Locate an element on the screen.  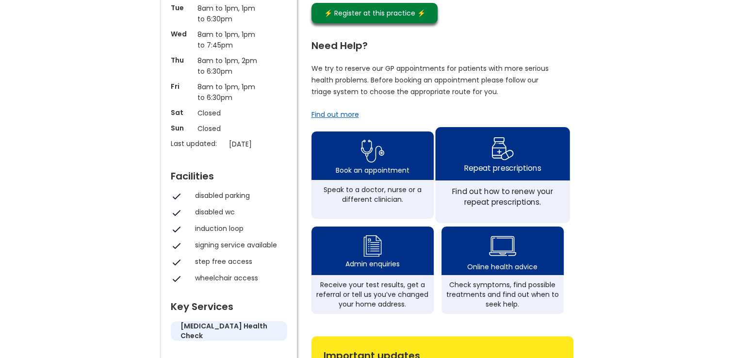
div: Need Help? is located at coordinates (438, 43).